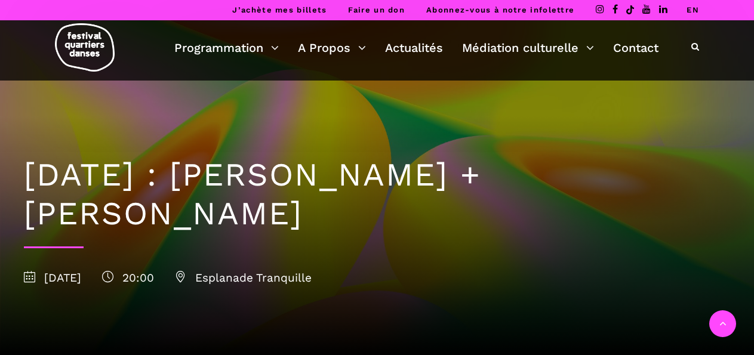 The image size is (754, 355). What do you see at coordinates (332, 48) in the screenshot?
I see `a: A Propos` at bounding box center [332, 48].